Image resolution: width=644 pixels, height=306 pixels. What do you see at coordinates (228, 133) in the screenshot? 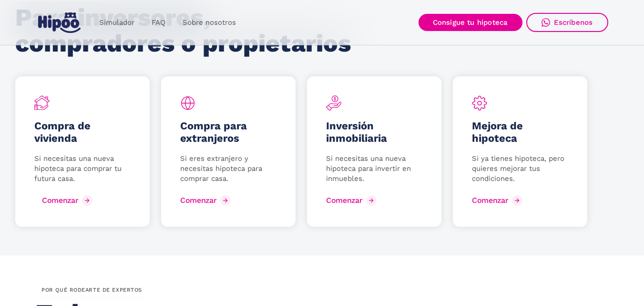
I see `h5: Compra para extranjeros` at bounding box center [228, 133].